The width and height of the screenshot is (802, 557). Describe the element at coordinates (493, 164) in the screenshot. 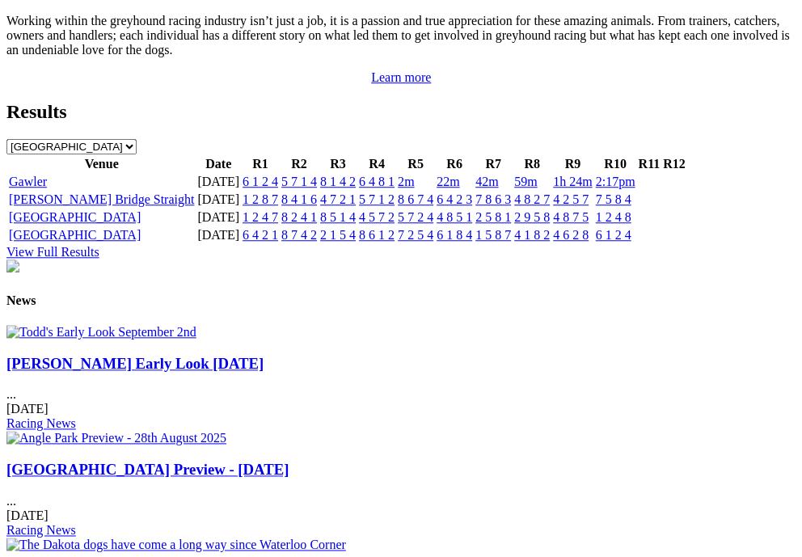

I see `th: R7` at that location.